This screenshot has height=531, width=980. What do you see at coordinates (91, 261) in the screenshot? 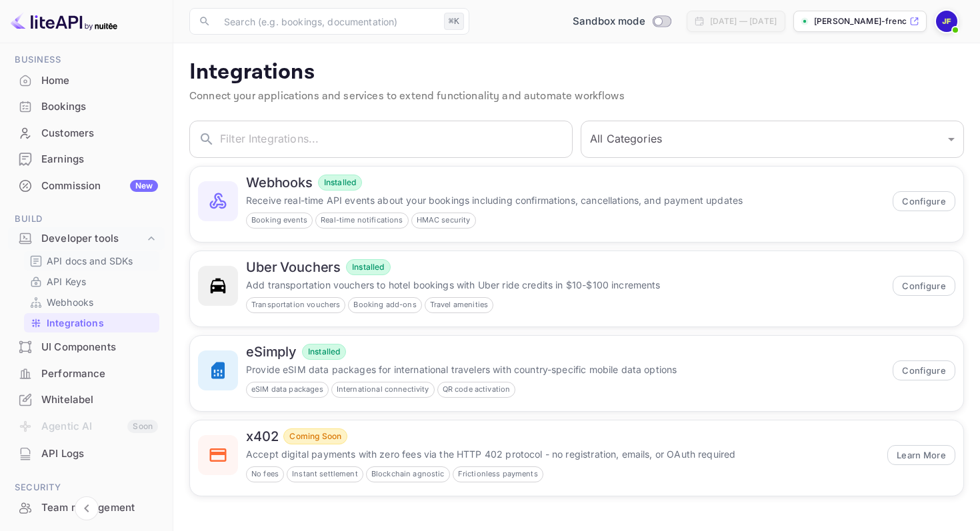
I see `a: API docs and SDKs` at bounding box center [91, 261].